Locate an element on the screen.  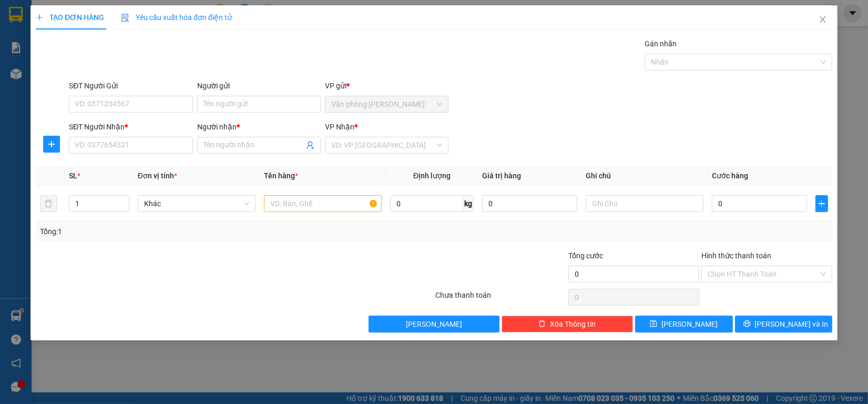
span: phone is located at coordinates (9, 82).